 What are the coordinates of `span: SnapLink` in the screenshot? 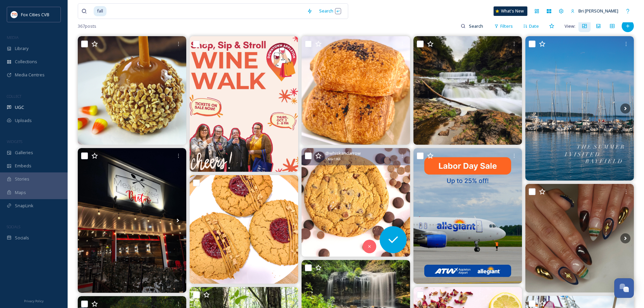 It's located at (24, 206).